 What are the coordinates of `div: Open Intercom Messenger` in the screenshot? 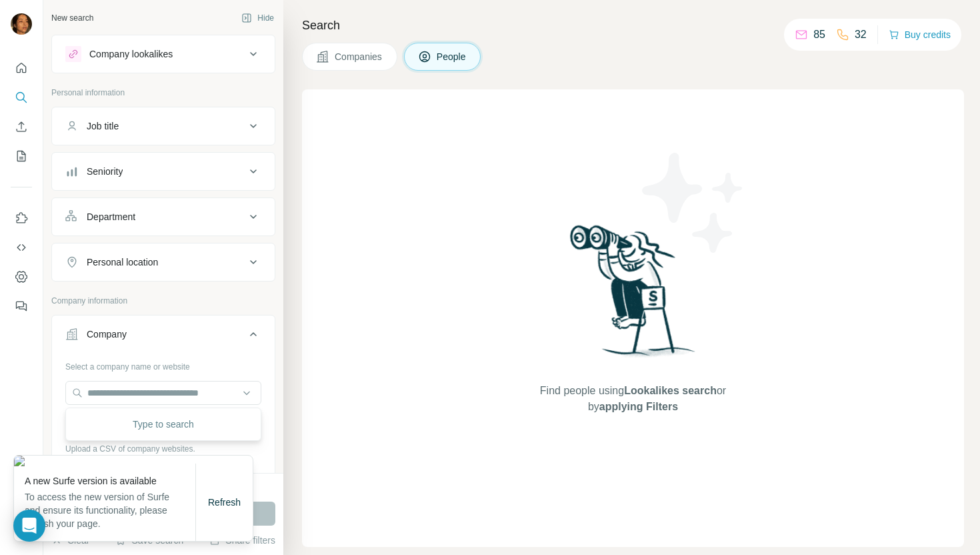 It's located at (29, 525).